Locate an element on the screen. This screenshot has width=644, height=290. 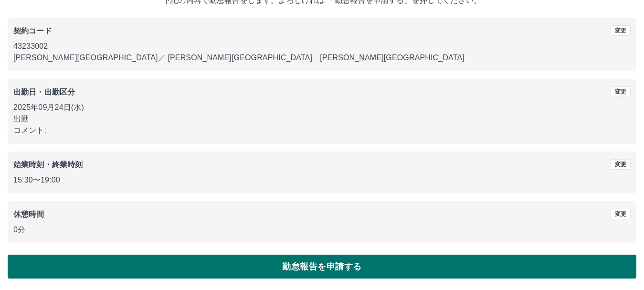
b: 始業時刻・終業時刻 is located at coordinates (48, 164).